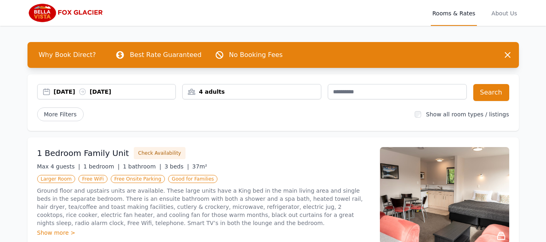 The image size is (546, 242). I want to click on button: Check Availability, so click(160, 153).